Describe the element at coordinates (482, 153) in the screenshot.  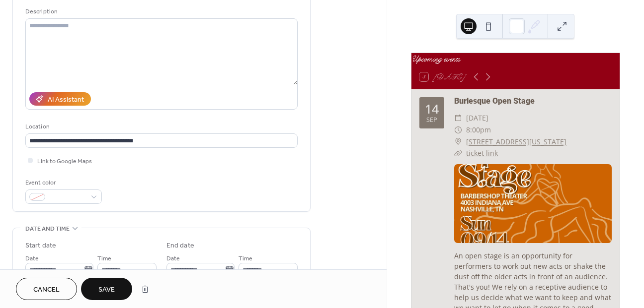
I see `a: ticket link` at that location.